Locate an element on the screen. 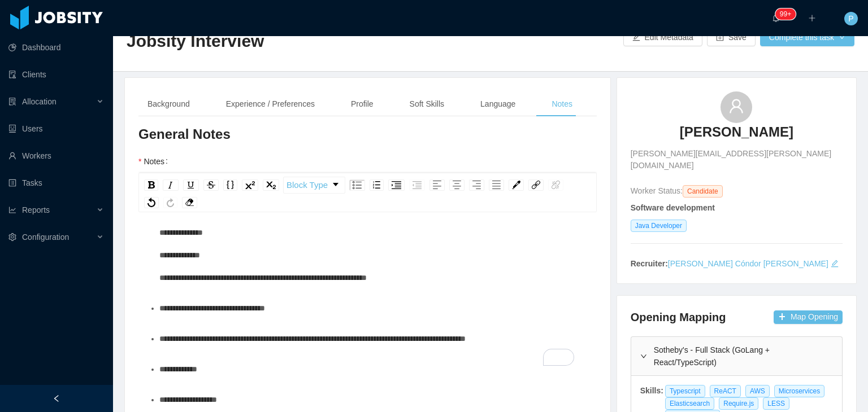  div: Background is located at coordinates (168, 104).